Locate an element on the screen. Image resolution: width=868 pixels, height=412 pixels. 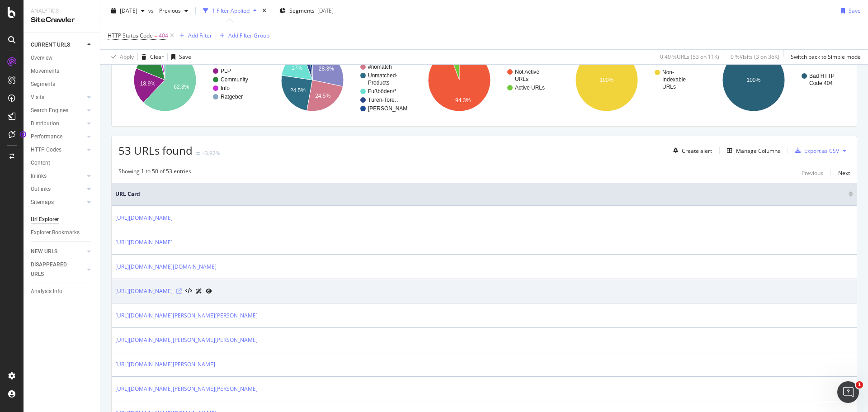
div: Outlinks is located at coordinates (41, 190).